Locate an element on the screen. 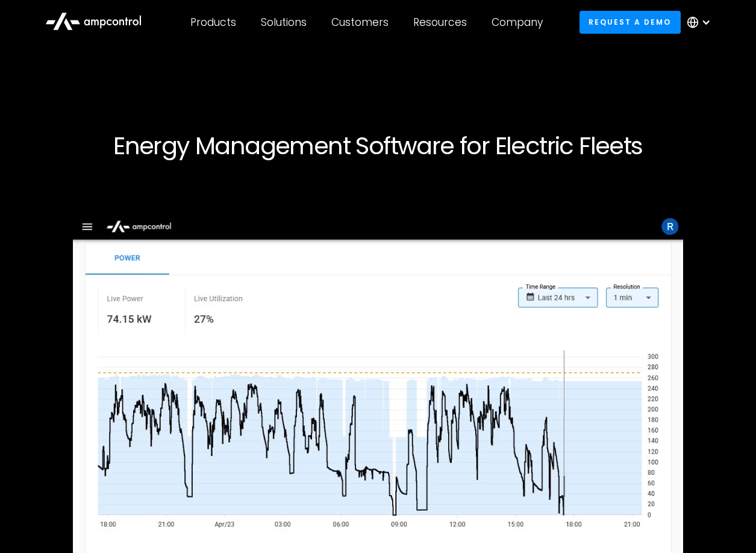 This screenshot has width=756, height=553. div: Products is located at coordinates (214, 22).